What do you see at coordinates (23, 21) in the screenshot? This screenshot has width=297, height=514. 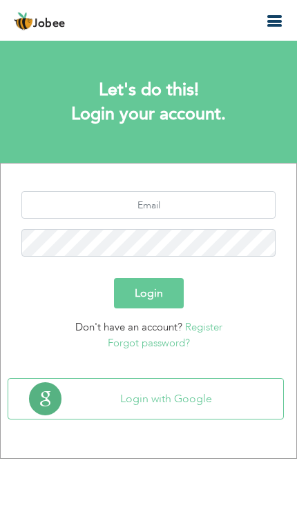 I see `img: jobee.io` at bounding box center [23, 21].